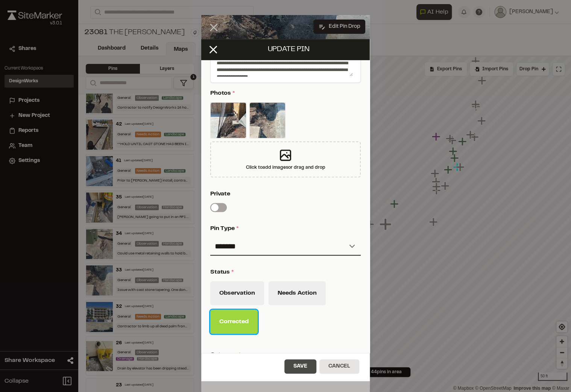 This screenshot has height=392, width=571. Describe the element at coordinates (284, 272) in the screenshot. I see `p: Status` at that location.